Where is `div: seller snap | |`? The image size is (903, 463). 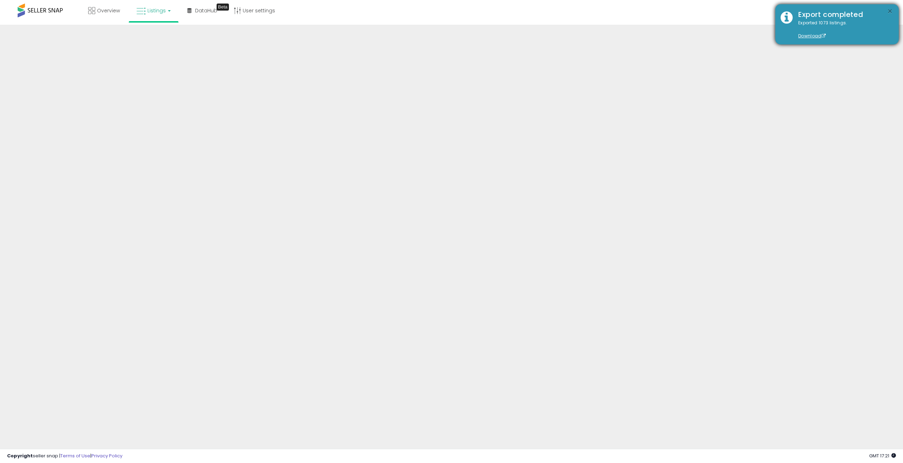 div: seller snap | | is located at coordinates (65, 456).